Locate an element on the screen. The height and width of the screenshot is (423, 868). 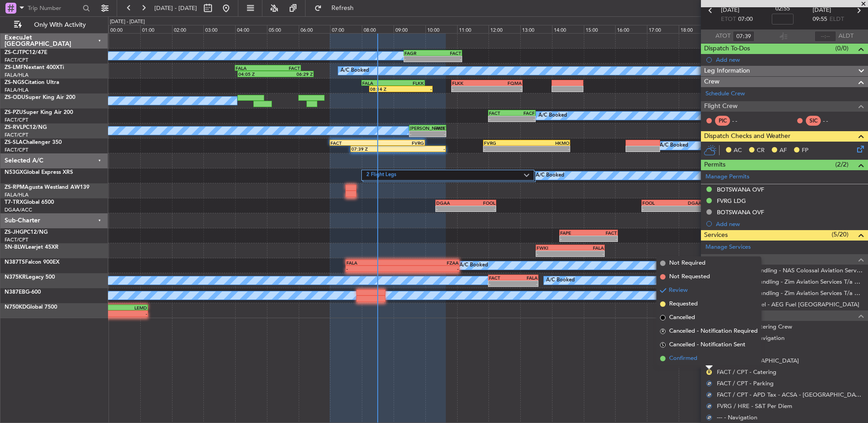
div: 00:00 is located at coordinates (124, 29).